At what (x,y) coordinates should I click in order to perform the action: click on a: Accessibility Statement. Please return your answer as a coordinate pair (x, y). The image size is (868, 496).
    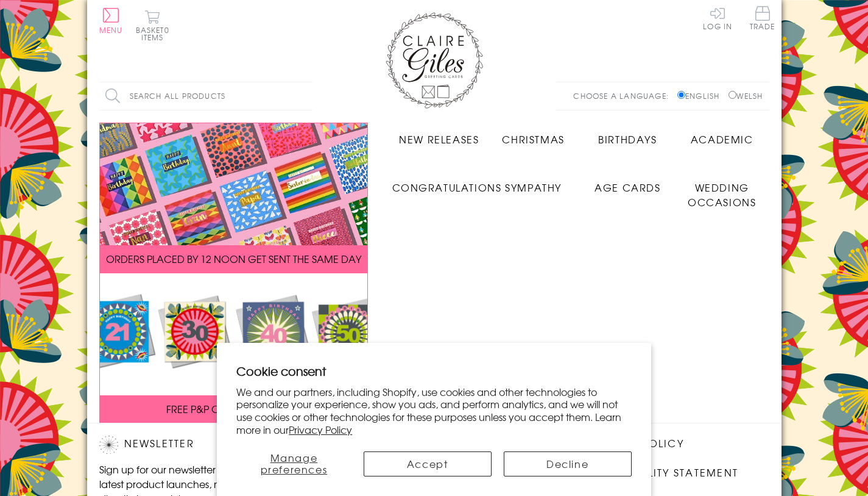
    Looking at the image, I should click on (662, 472).